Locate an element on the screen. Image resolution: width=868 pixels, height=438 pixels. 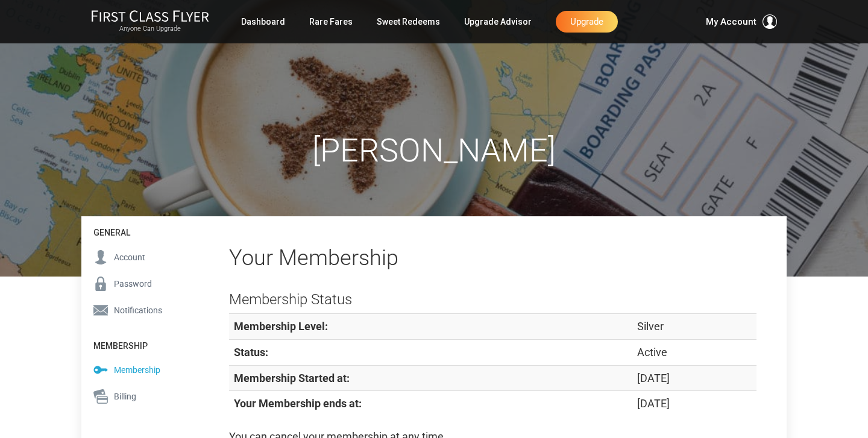
strong: Membership Level: is located at coordinates (281, 326).